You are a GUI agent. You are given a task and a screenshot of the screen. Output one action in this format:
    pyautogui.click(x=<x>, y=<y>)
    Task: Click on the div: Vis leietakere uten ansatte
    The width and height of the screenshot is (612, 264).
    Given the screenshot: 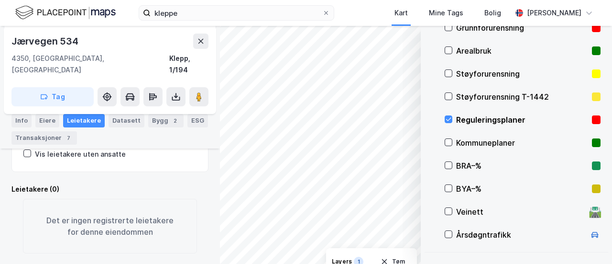 What is the action you would take?
    pyautogui.click(x=80, y=154)
    